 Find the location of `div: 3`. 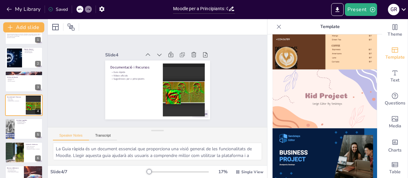

div: 3 is located at coordinates (38, 87).